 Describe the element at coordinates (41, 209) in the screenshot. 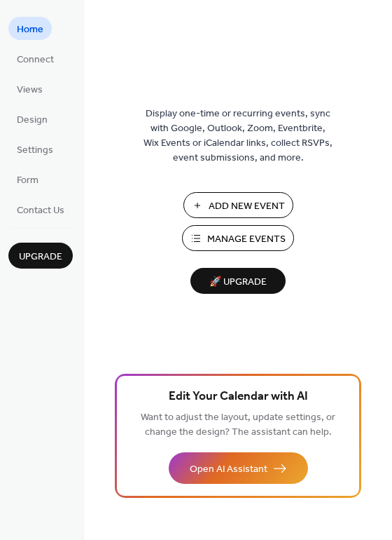

I see `a: Contact Us` at that location.